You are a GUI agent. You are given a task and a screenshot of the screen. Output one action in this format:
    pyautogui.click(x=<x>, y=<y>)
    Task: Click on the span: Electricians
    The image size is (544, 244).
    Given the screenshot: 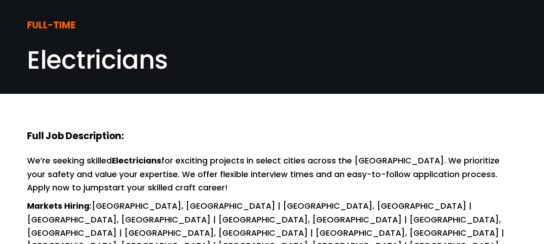 What is the action you would take?
    pyautogui.click(x=97, y=60)
    